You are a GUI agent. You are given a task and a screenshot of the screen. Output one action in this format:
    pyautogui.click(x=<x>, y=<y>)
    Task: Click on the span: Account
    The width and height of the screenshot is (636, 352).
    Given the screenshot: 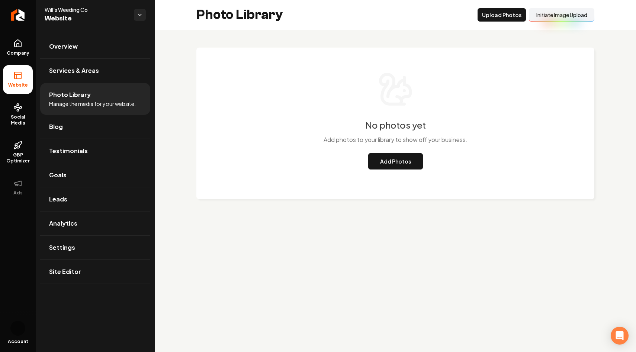 What is the action you would take?
    pyautogui.click(x=18, y=342)
    